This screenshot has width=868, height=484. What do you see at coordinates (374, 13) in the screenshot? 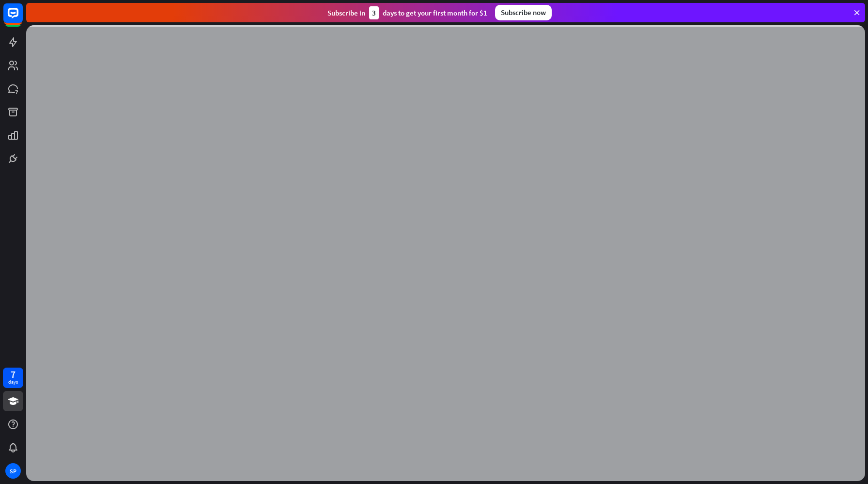
I see `div: 3` at bounding box center [374, 13].